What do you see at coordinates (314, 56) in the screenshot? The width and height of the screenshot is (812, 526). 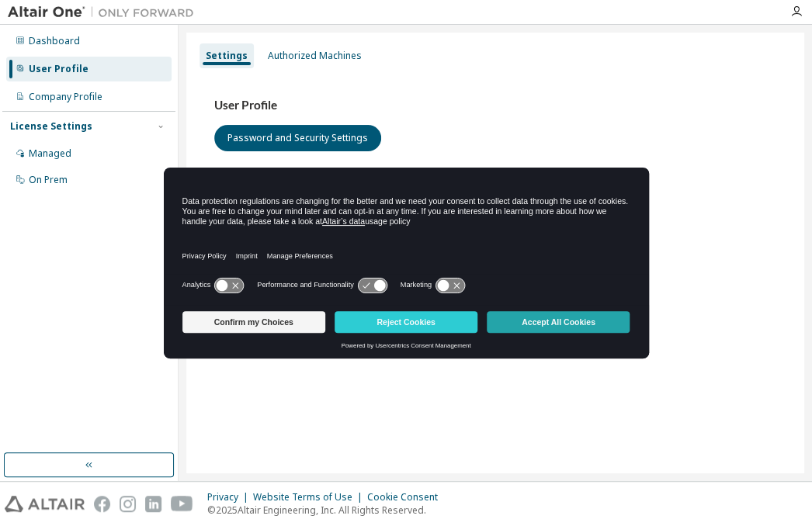 I see `div: Authorized Machines` at bounding box center [314, 56].